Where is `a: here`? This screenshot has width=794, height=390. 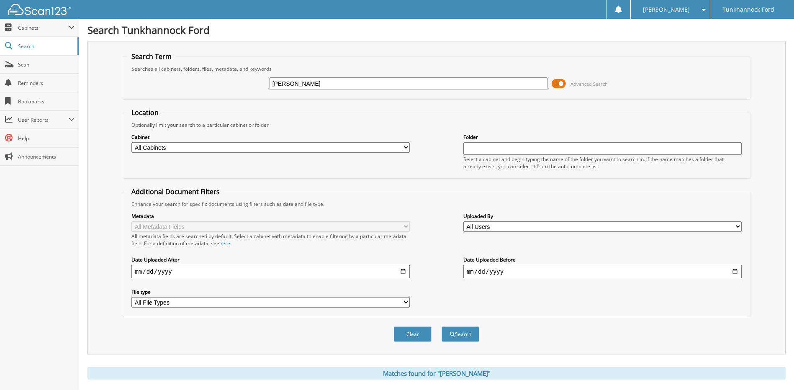 a: here is located at coordinates (225, 243).